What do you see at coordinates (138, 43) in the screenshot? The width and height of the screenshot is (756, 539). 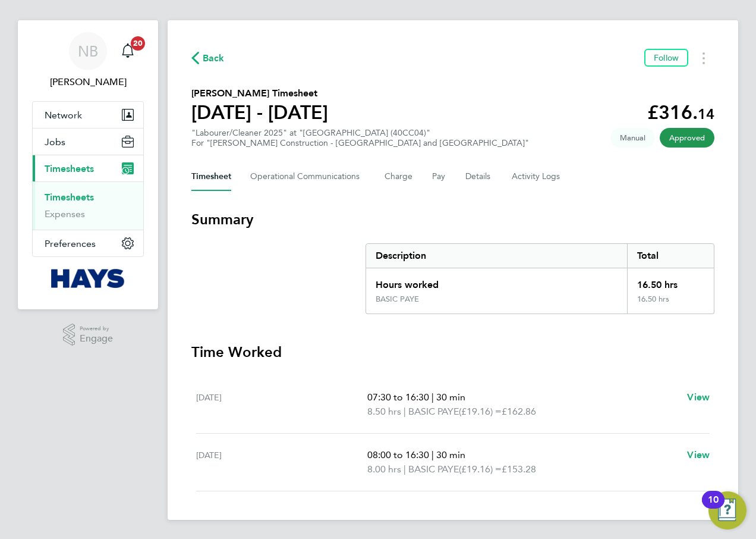 I see `span: 20` at bounding box center [138, 43].